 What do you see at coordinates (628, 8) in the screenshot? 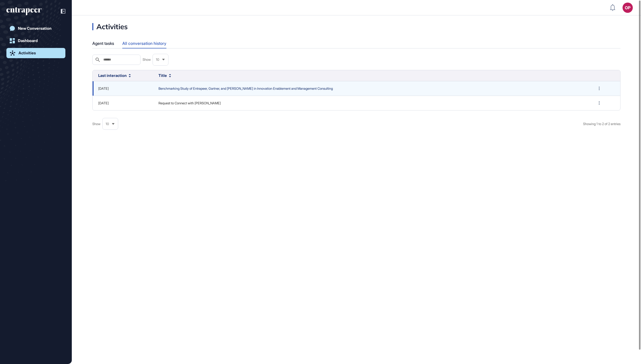
I see `div: OP` at bounding box center [628, 8].